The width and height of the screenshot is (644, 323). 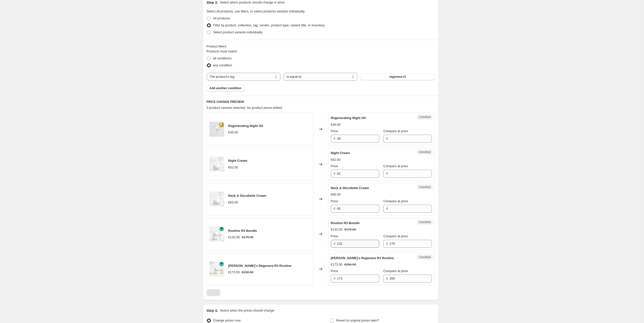 I want to click on span: Select all products, use filters, or select products variants individually, so click(x=256, y=11).